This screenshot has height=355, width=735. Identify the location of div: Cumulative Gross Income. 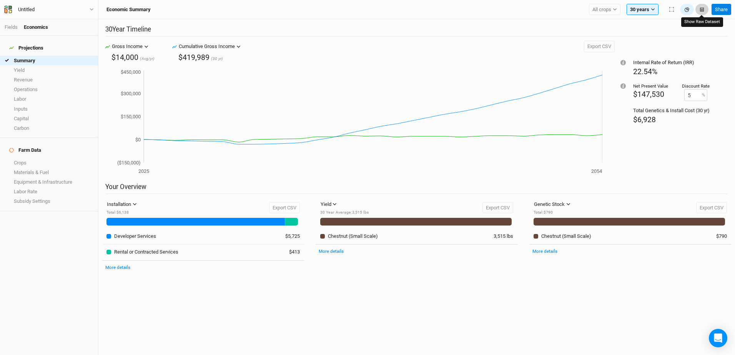
(207, 47).